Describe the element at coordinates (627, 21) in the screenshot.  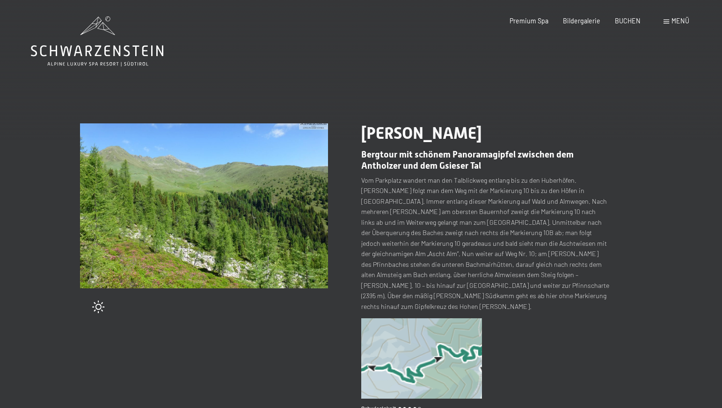
I see `span: BUCHEN` at that location.